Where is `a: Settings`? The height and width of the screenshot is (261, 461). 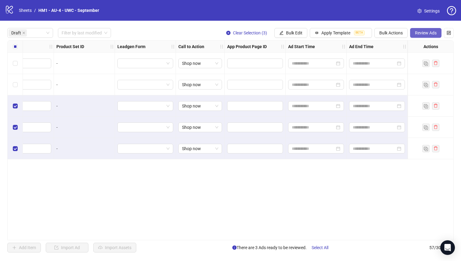
a: Settings is located at coordinates (428, 11).